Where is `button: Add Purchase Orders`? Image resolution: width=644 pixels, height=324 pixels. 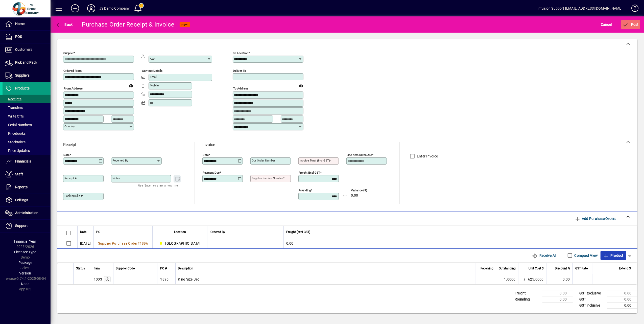
button: Add Purchase Orders is located at coordinates (595, 219).